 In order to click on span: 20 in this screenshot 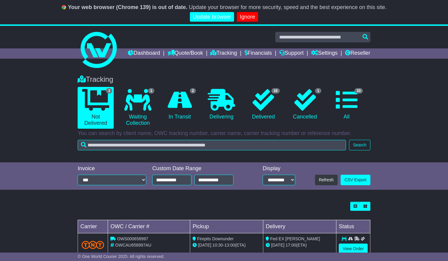, I will do `click(359, 91)`.